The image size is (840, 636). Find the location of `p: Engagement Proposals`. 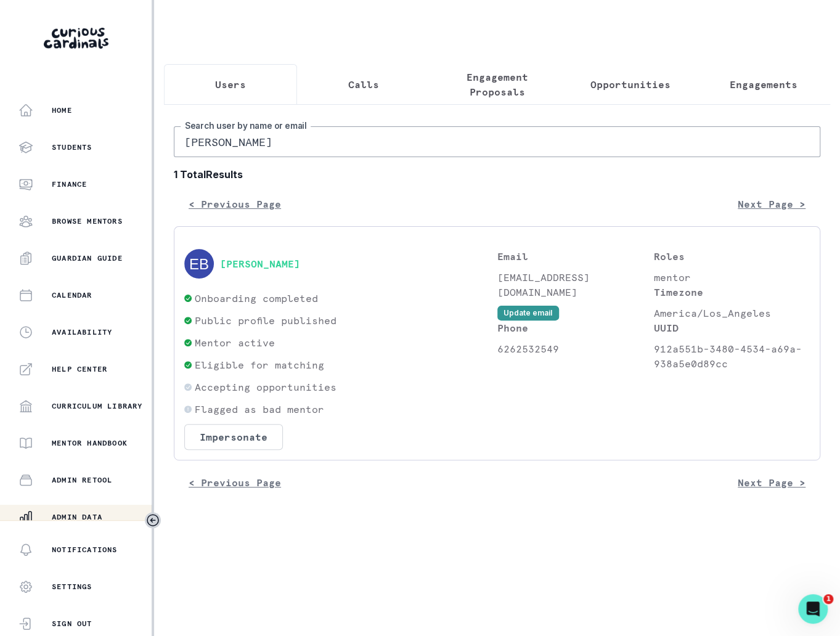

p: Engagement Proposals is located at coordinates (497, 85).